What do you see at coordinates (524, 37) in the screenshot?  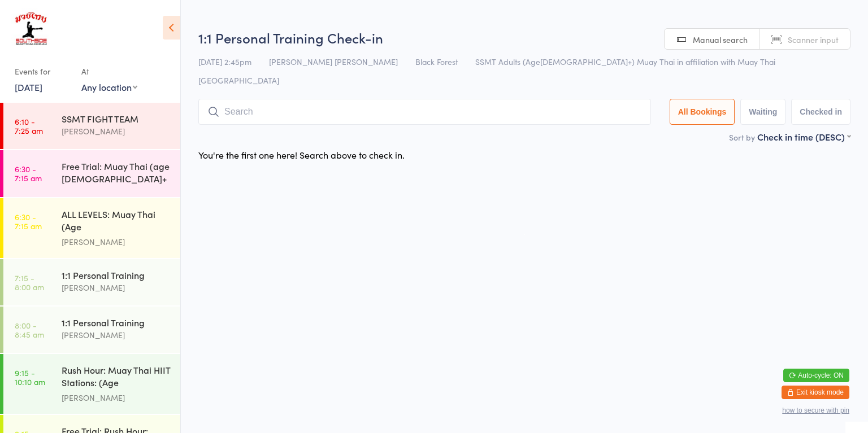 I see `h2: 1:1 Personal Training Check-in` at bounding box center [524, 37].